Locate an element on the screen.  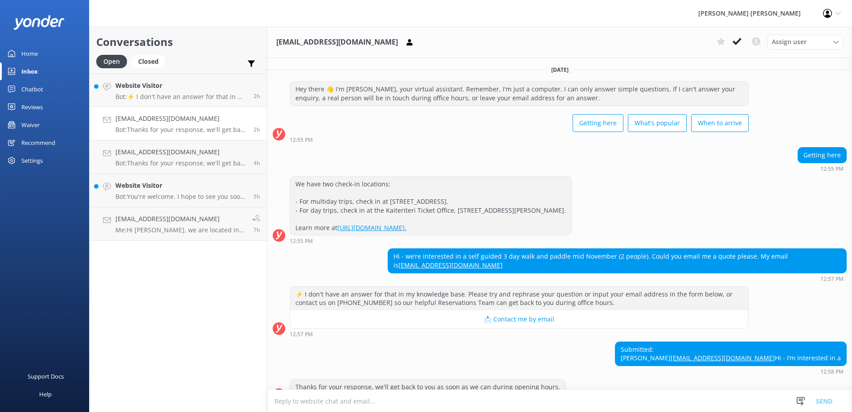
span: Oct 09 2025 11:40am (UTC +13:00) Pacific/Auckland is located at coordinates (257, 163).